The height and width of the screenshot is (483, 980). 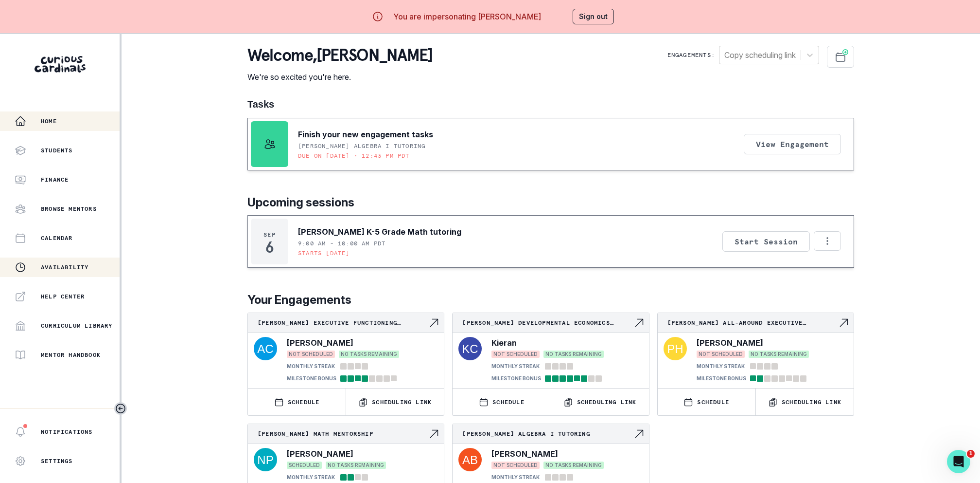 What do you see at coordinates (77, 325) in the screenshot?
I see `p: Curriculum Library` at bounding box center [77, 325].